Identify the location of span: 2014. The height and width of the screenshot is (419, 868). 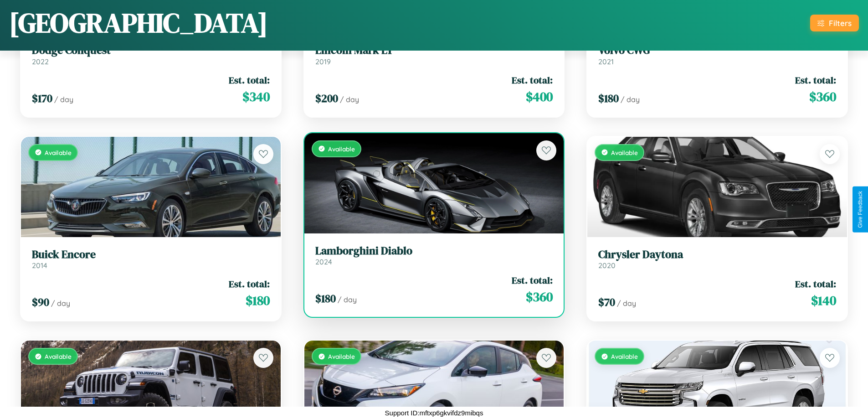
(39, 266).